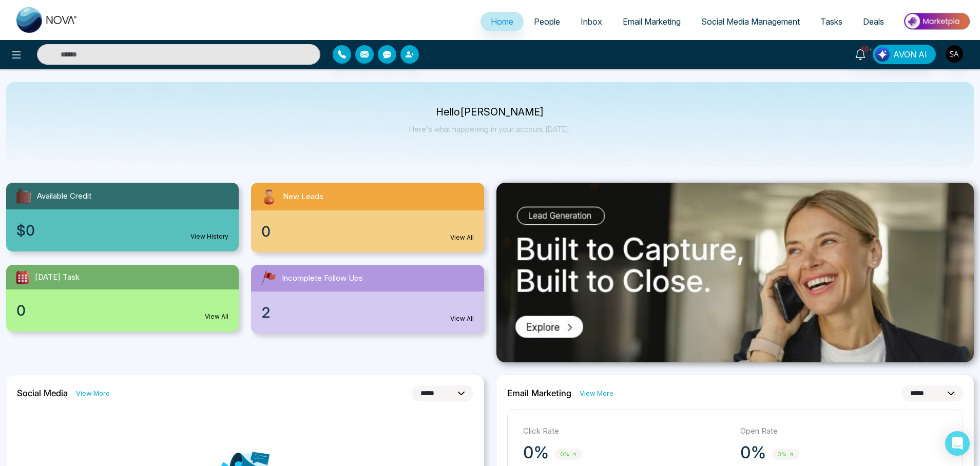 The width and height of the screenshot is (980, 466). Describe the element at coordinates (269, 197) in the screenshot. I see `img: newLeads.svg` at that location.